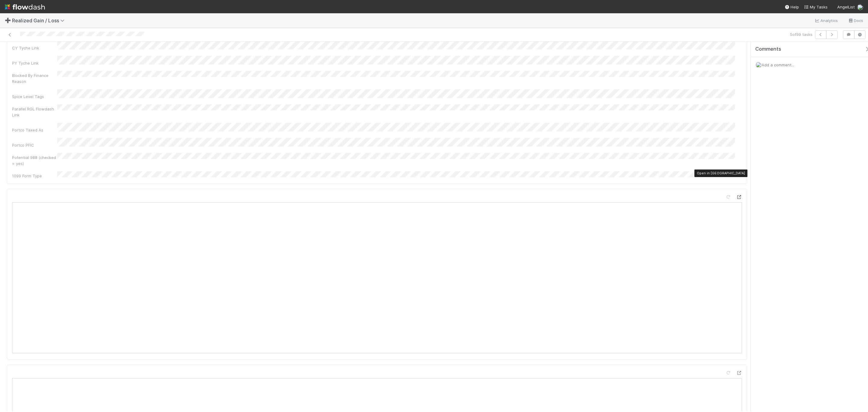 Image resolution: width=868 pixels, height=412 pixels. I want to click on span: Comments, so click(768, 49).